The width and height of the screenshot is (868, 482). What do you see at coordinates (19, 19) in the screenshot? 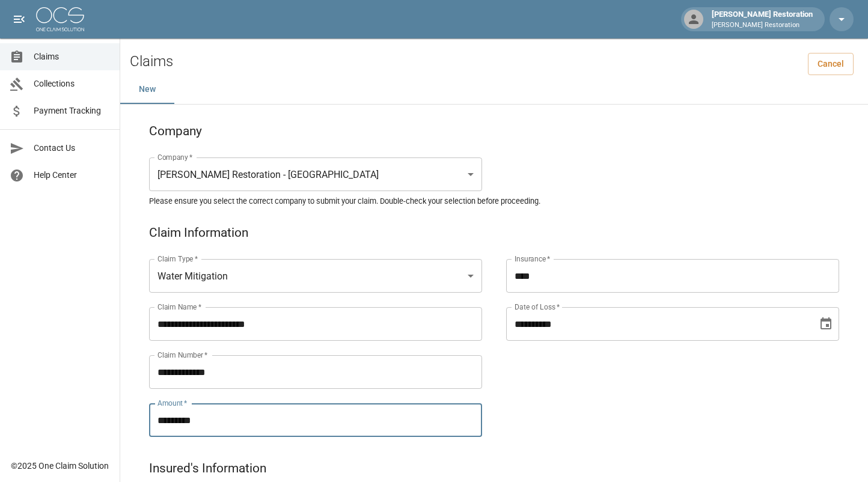
I see `button: open drawer` at bounding box center [19, 19].